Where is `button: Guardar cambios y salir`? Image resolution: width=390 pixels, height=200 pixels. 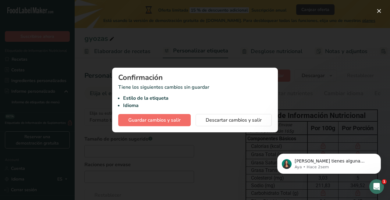 button: Guardar cambios y salir is located at coordinates (155, 120).